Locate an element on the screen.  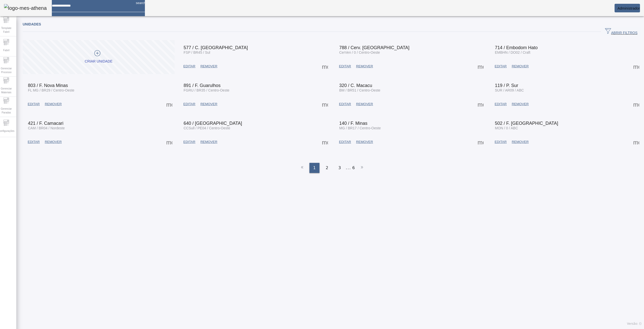
span: FGRU / BR35 / Centro-Oeste is located at coordinates (206, 90).